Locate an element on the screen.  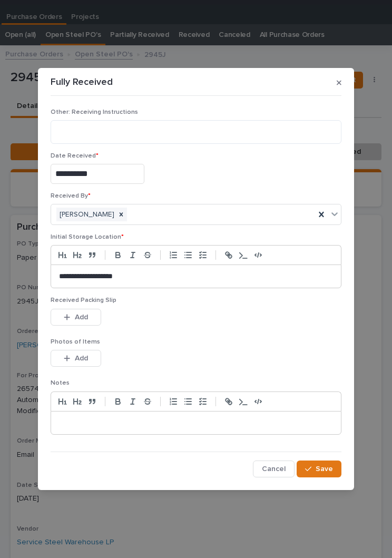
span: Notes is located at coordinates (60, 383).